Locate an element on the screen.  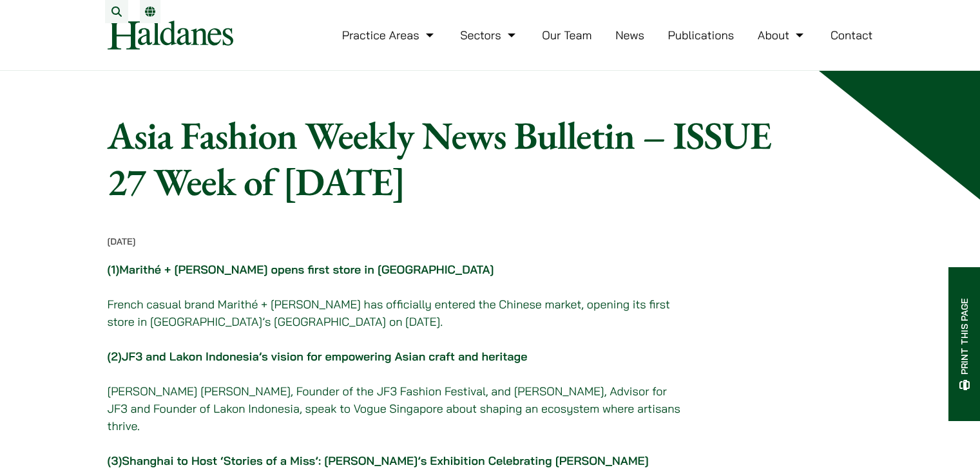
a: About is located at coordinates (782, 35).